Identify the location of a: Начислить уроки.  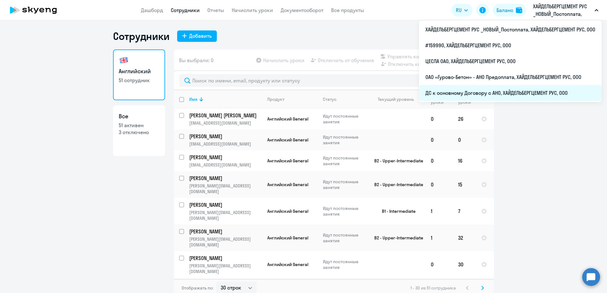
(252, 10).